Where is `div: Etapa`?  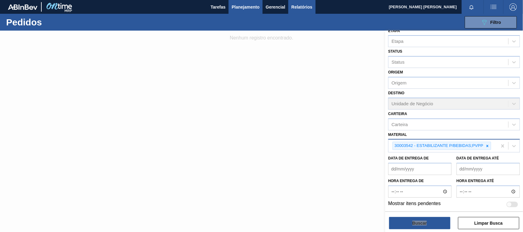 div: Etapa is located at coordinates (397, 41).